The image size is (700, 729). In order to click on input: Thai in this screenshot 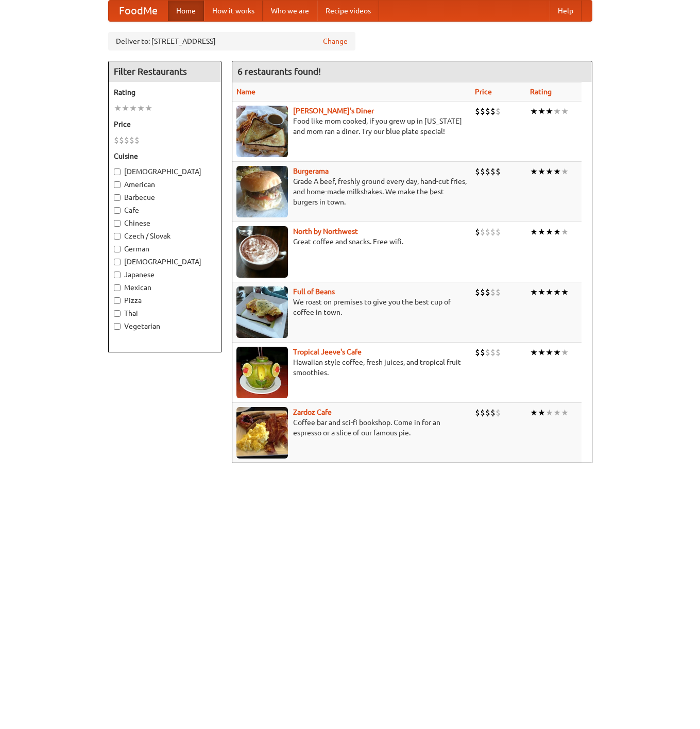, I will do `click(116, 313)`.